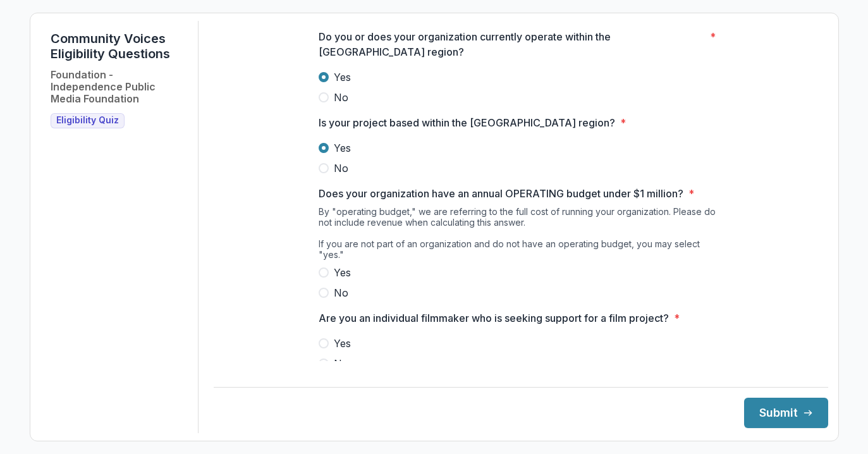 This screenshot has height=454, width=868. What do you see at coordinates (87, 120) in the screenshot?
I see `span: Eligibility Quiz` at bounding box center [87, 120].